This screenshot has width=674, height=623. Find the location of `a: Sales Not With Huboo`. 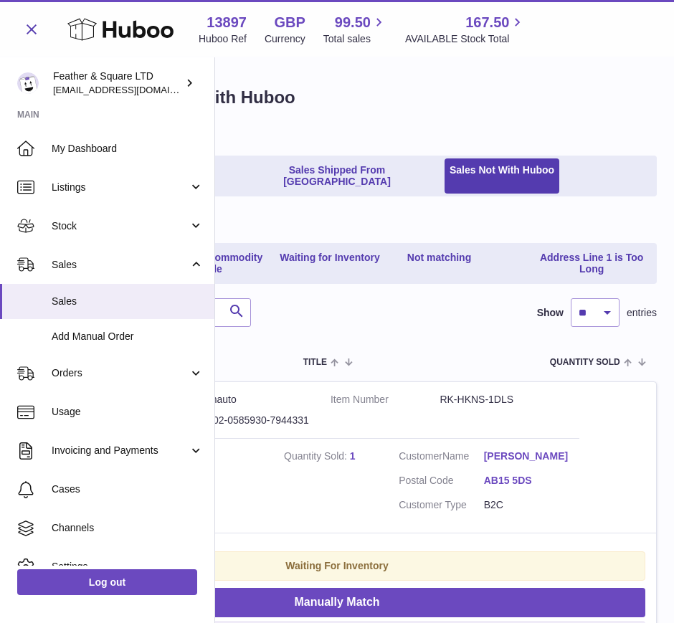

a: Sales Not With Huboo is located at coordinates (502, 176).